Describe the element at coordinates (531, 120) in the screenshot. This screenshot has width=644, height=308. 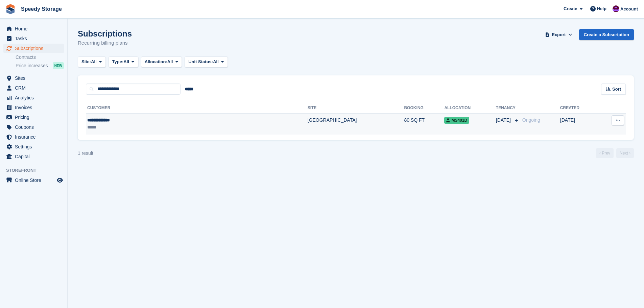
I see `span: Ongoing` at that location.